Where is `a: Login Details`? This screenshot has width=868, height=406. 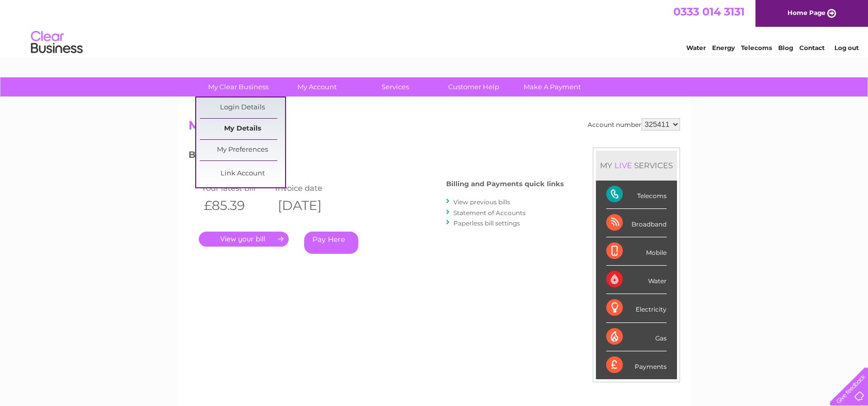
a: Login Details is located at coordinates (242, 108).